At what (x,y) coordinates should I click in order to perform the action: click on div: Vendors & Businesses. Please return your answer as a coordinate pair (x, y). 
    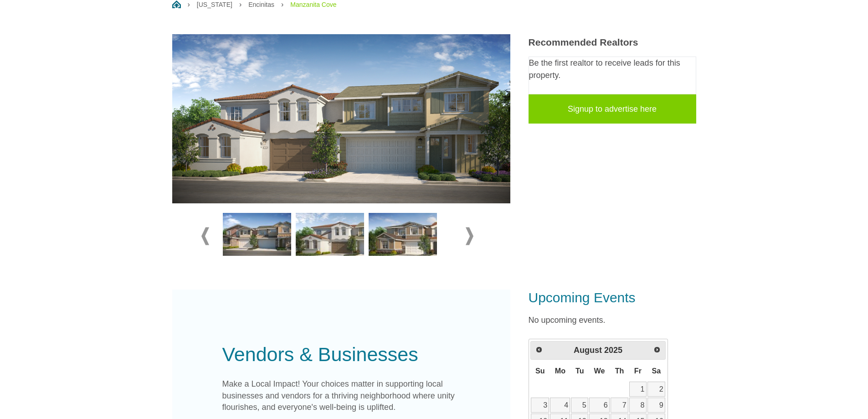
    Looking at the image, I should click on (341, 354).